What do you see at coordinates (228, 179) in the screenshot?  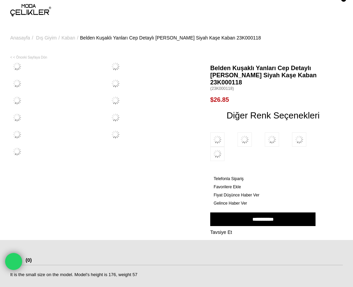 I see `span: Telefonla Sipariş` at bounding box center [228, 179].